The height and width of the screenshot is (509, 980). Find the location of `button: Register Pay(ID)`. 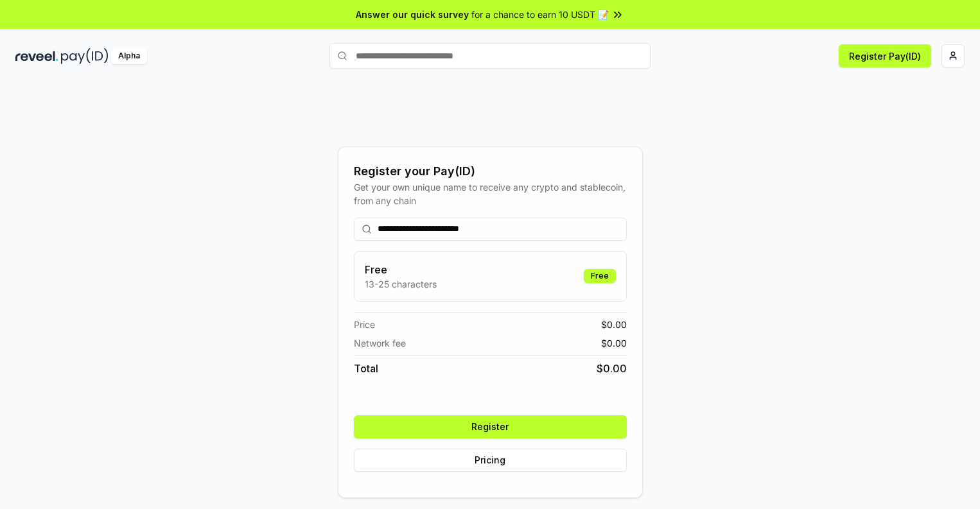

button: Register Pay(ID) is located at coordinates (885, 56).